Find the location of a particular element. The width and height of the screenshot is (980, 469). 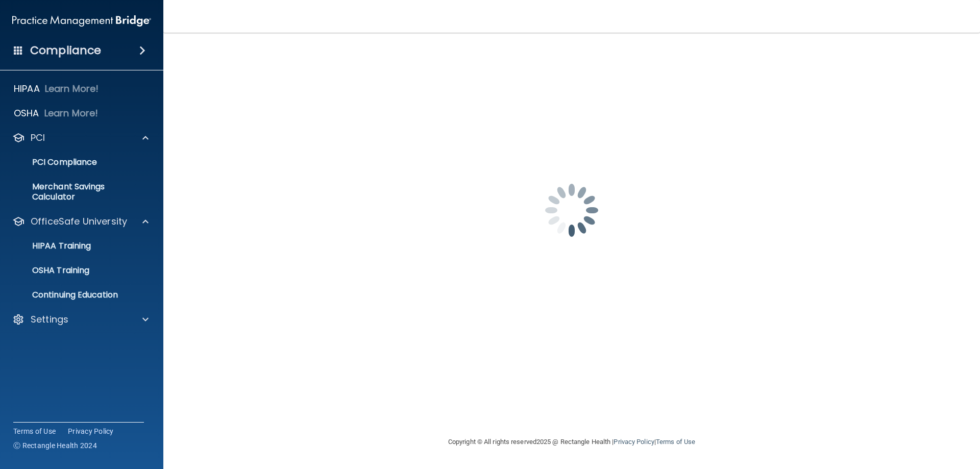

p: HIPAA Training is located at coordinates (48, 246).